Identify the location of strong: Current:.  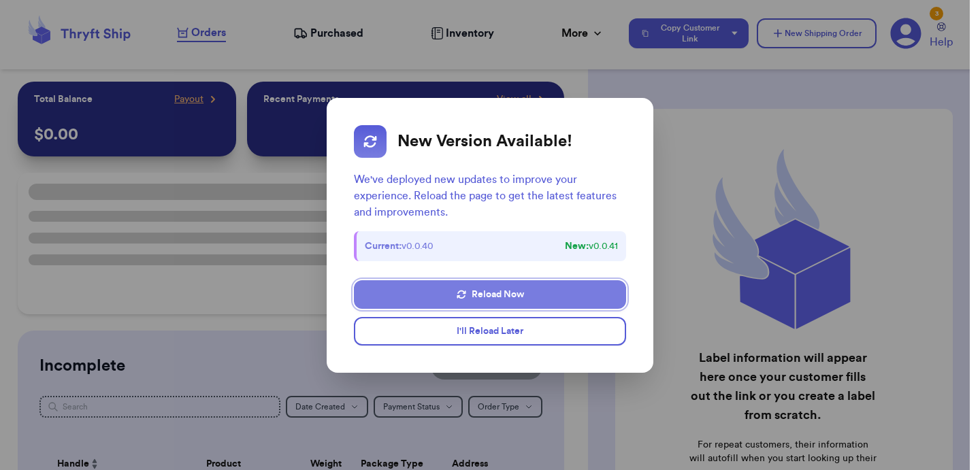
(383, 246).